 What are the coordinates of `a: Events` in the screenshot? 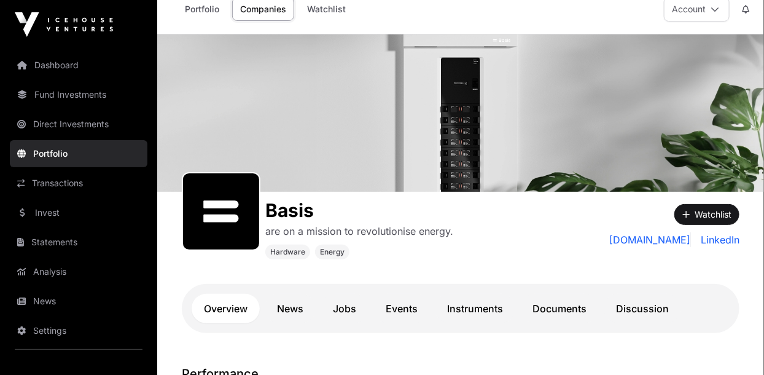 It's located at (402, 308).